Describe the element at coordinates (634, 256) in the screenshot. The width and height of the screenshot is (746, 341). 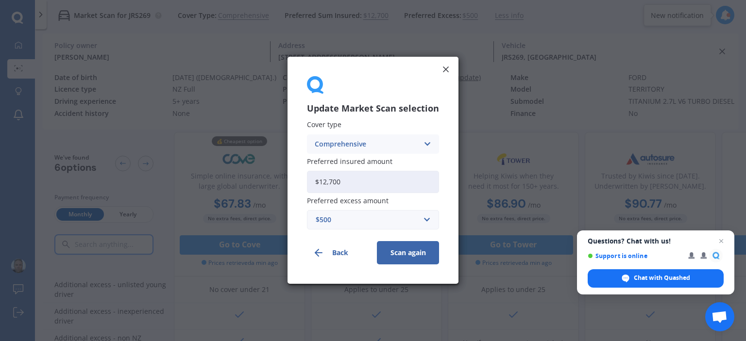
I see `span: Support is online` at that location.